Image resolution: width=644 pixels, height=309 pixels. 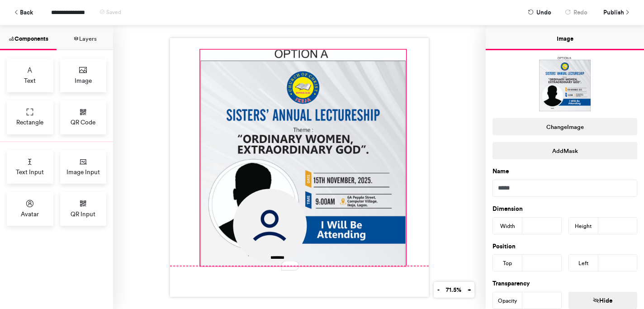 What do you see at coordinates (616, 12) in the screenshot?
I see `button: Publish` at bounding box center [616, 12].